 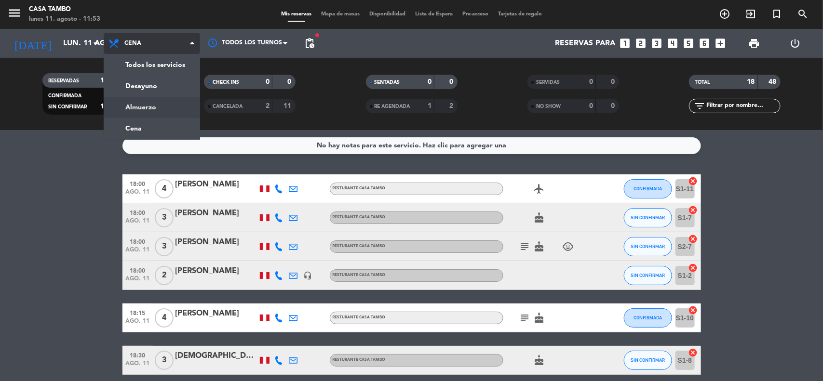 What do you see at coordinates (309, 43) in the screenshot?
I see `span: pending_actions` at bounding box center [309, 43].